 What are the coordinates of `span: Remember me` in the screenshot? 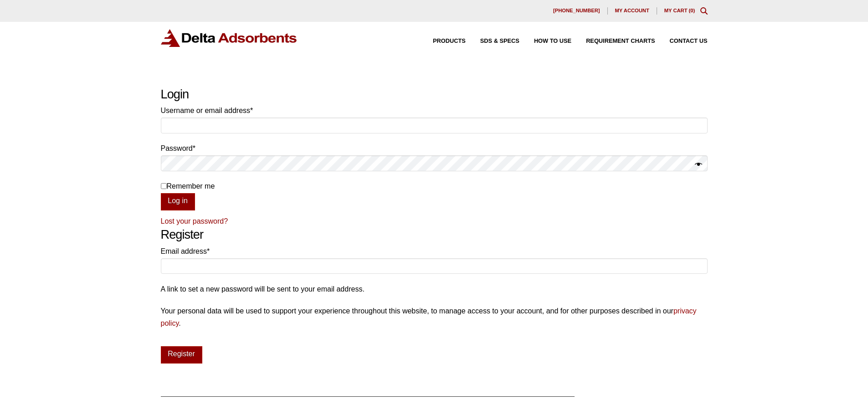 It's located at (191, 186).